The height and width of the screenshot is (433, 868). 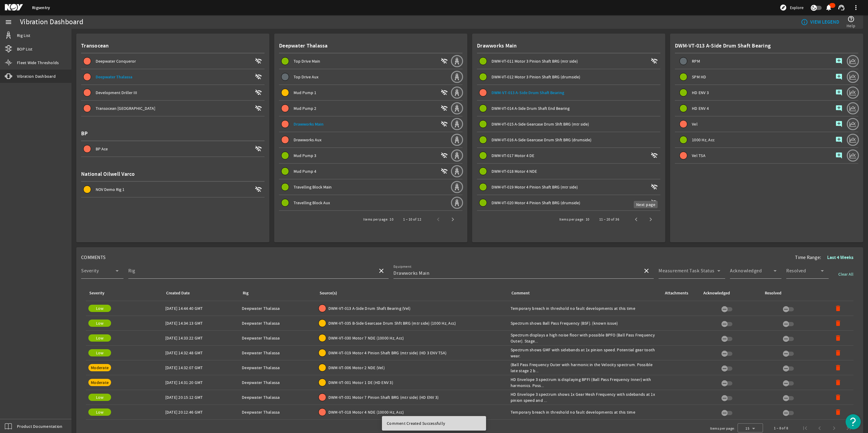 What do you see at coordinates (514, 171) in the screenshot?
I see `span: DWM-VT-018 Motor 4 NDE` at bounding box center [514, 171].